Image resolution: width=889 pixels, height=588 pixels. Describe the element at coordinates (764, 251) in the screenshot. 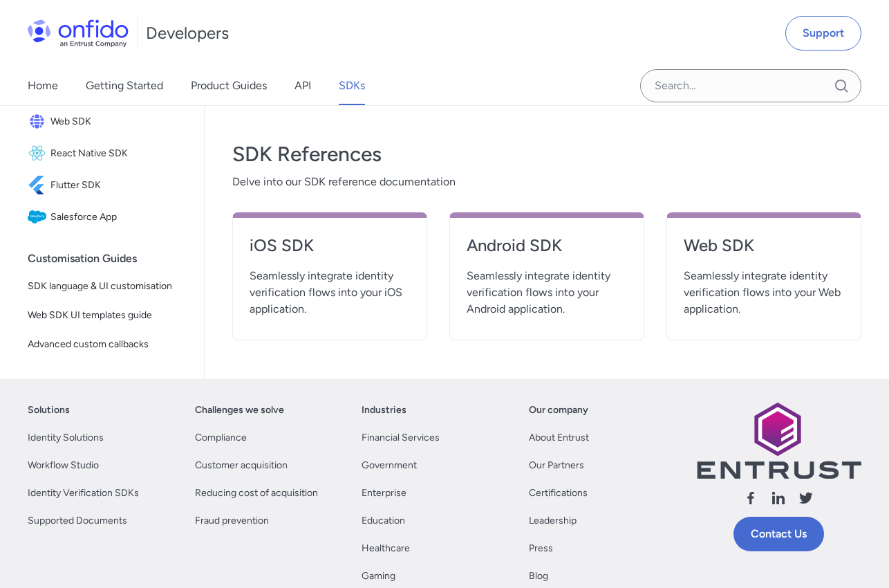

I see `a: Web SDK` at that location.